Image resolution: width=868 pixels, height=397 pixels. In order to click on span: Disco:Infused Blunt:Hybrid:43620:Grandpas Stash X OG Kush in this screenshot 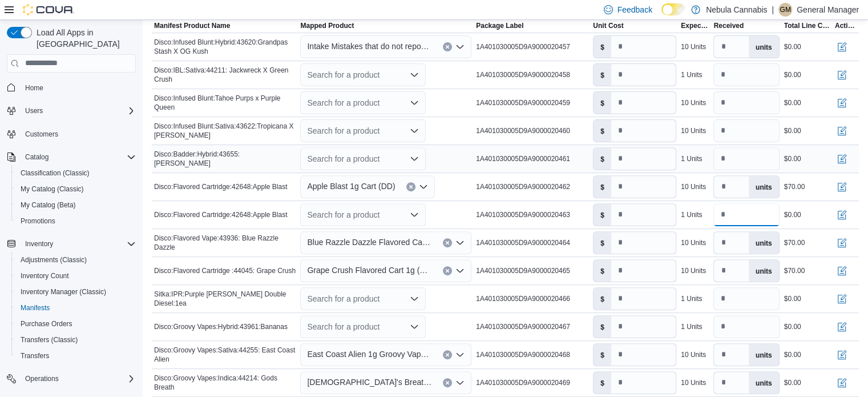, I will do `click(225, 47)`.